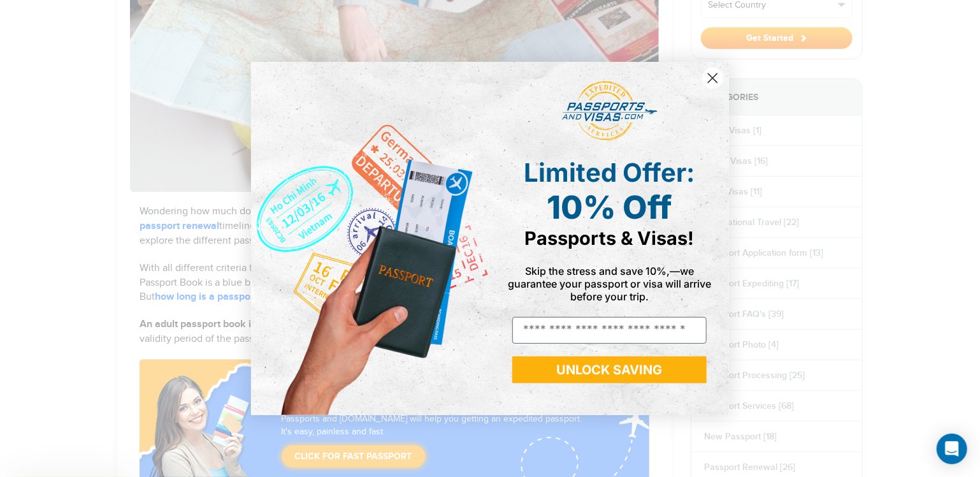 Image resolution: width=980 pixels, height=477 pixels. What do you see at coordinates (609, 207) in the screenshot?
I see `span: 10% Off` at bounding box center [609, 207].